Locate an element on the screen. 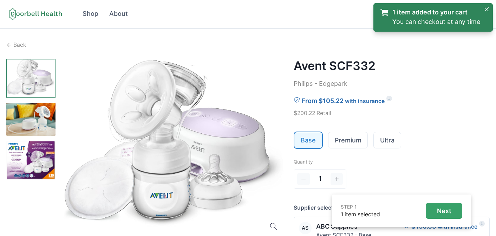  p: 1 item selected is located at coordinates (361, 214).